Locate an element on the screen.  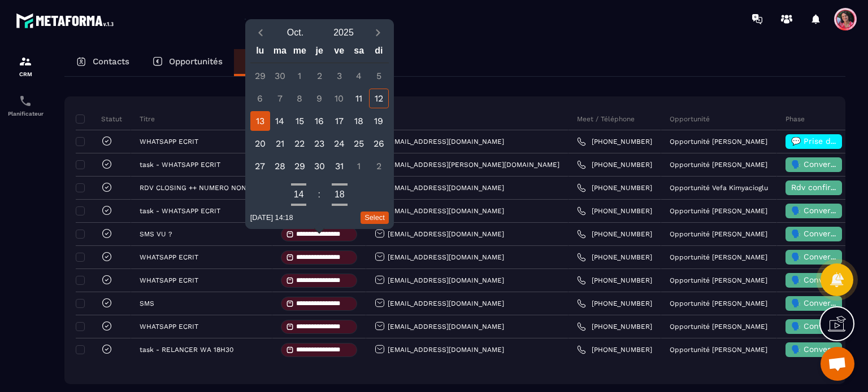
p: task - RELANCER WA 18H30 is located at coordinates (186, 350).